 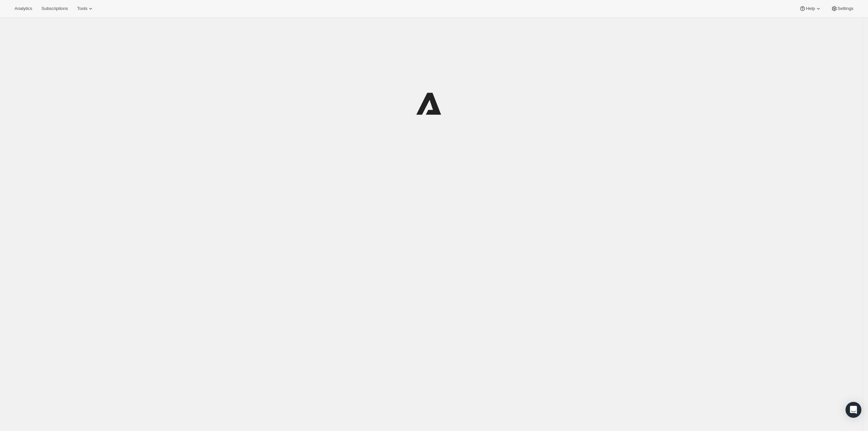 I want to click on button: Subscriptions, so click(x=55, y=8).